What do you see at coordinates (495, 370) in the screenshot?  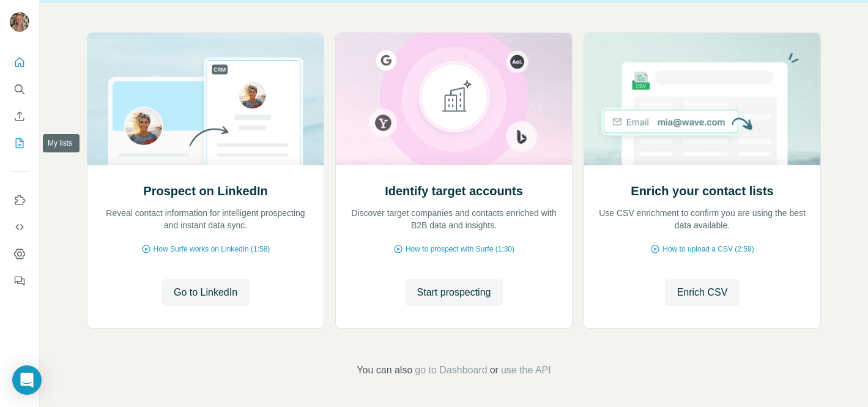 I see `span: or` at bounding box center [495, 370].